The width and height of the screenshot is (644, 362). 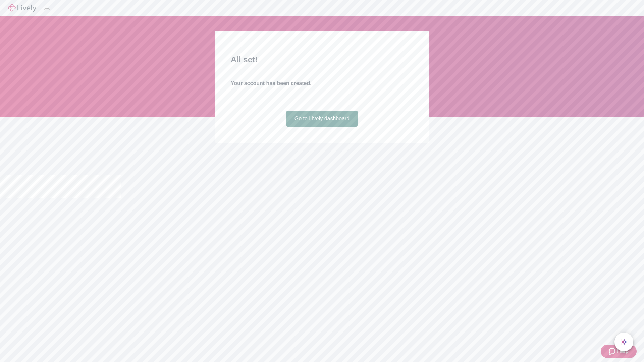 I want to click on h2: All set!, so click(x=322, y=60).